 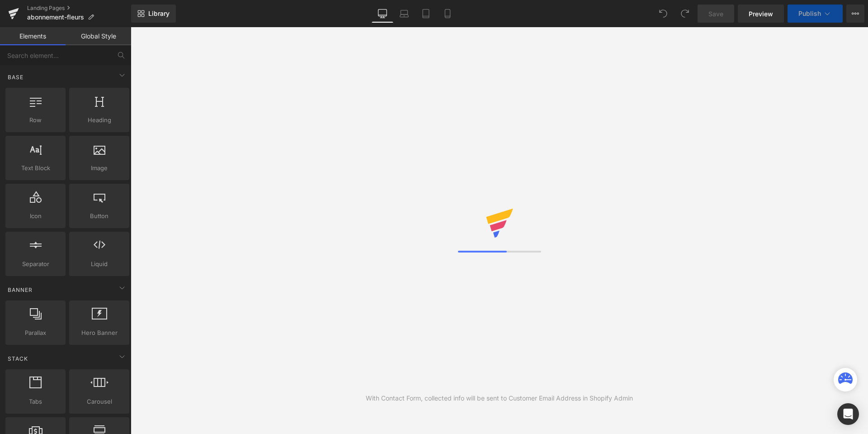 I want to click on a: New Library, so click(x=153, y=14).